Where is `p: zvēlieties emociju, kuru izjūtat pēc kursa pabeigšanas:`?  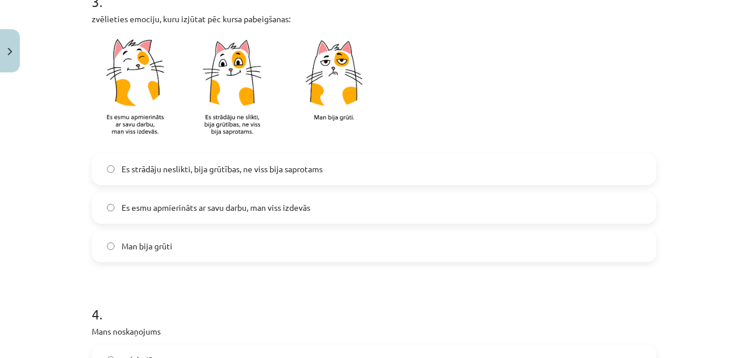
p: zvēlieties emociju, kuru izjūtat pēc kursa pabeigšanas: is located at coordinates (374, 19).